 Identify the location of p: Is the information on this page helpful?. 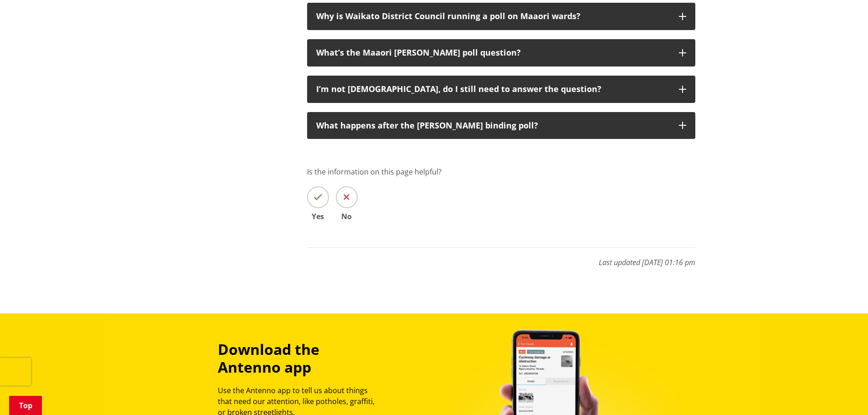
(501, 172).